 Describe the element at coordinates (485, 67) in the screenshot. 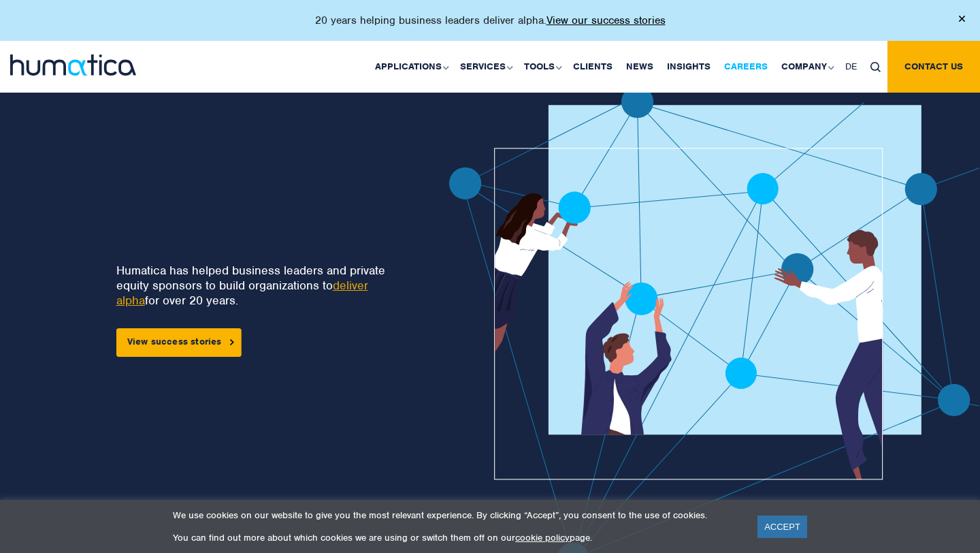

I see `a: Services` at that location.